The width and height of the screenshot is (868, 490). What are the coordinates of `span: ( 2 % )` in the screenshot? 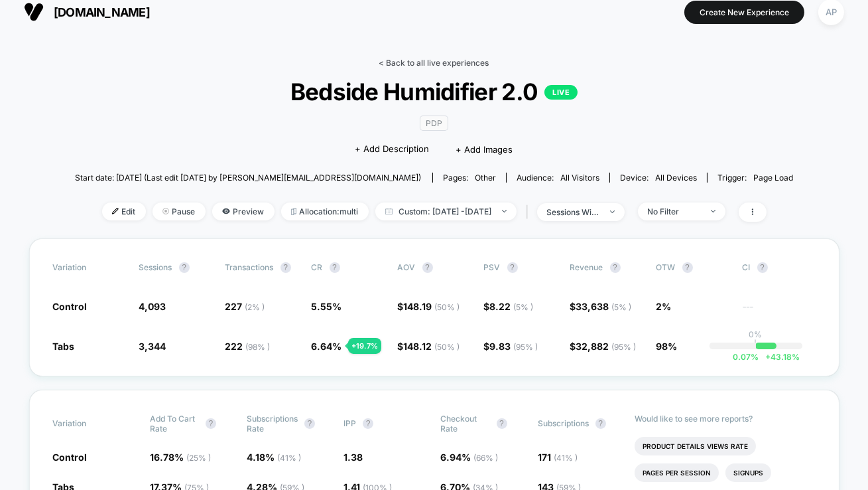 It's located at (255, 307).